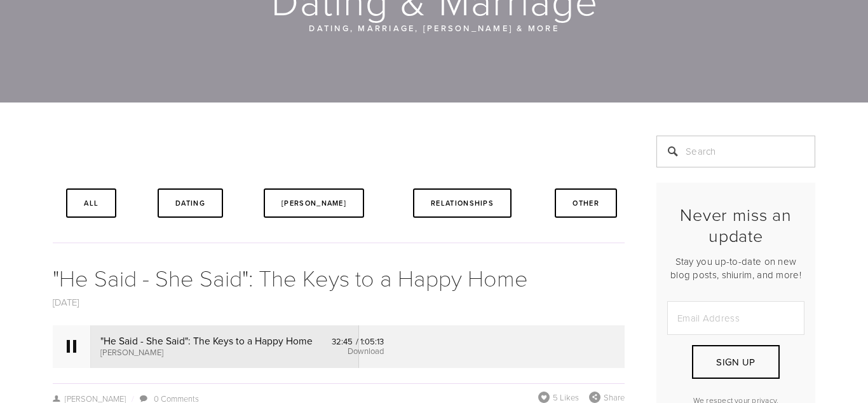  What do you see at coordinates (190, 203) in the screenshot?
I see `a: Dating` at bounding box center [190, 203].